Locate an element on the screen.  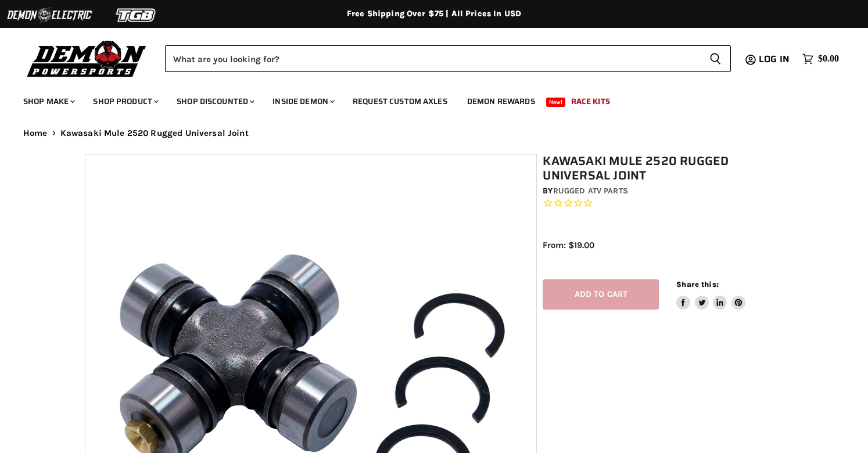
form: Product is located at coordinates (448, 59).